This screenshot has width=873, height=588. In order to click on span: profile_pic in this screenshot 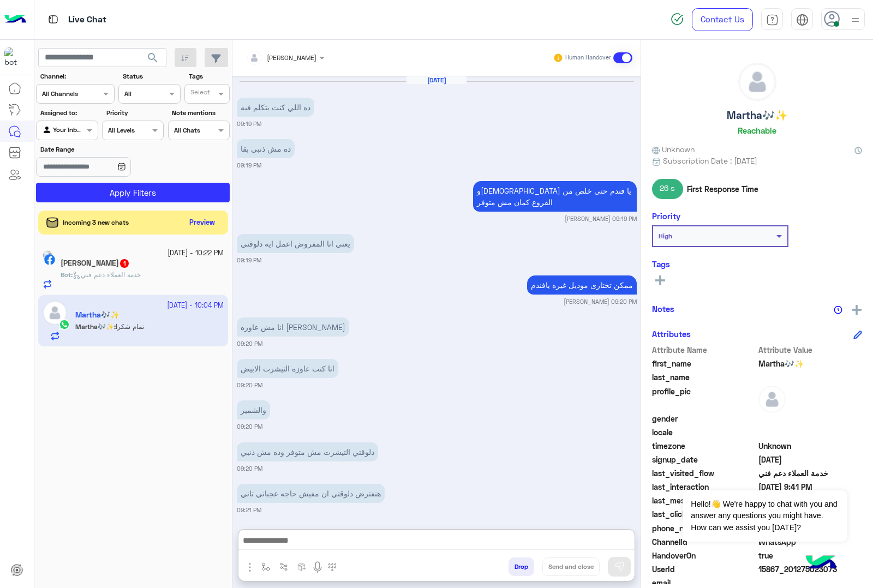, I will do `click(704, 399)`.